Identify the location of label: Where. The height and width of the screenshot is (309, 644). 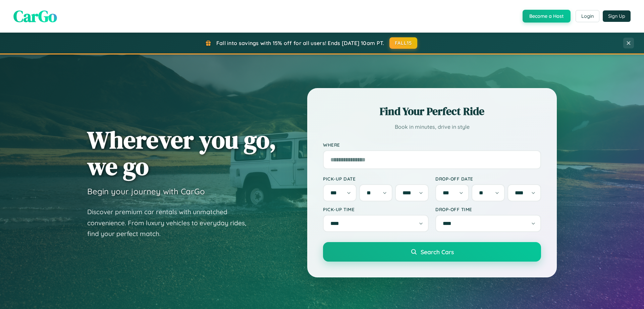
(432, 144).